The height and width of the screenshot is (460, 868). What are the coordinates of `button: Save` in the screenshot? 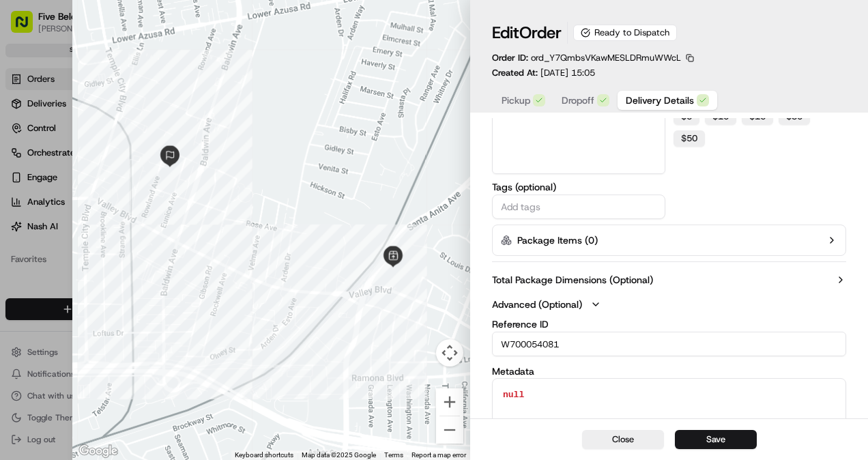 It's located at (716, 439).